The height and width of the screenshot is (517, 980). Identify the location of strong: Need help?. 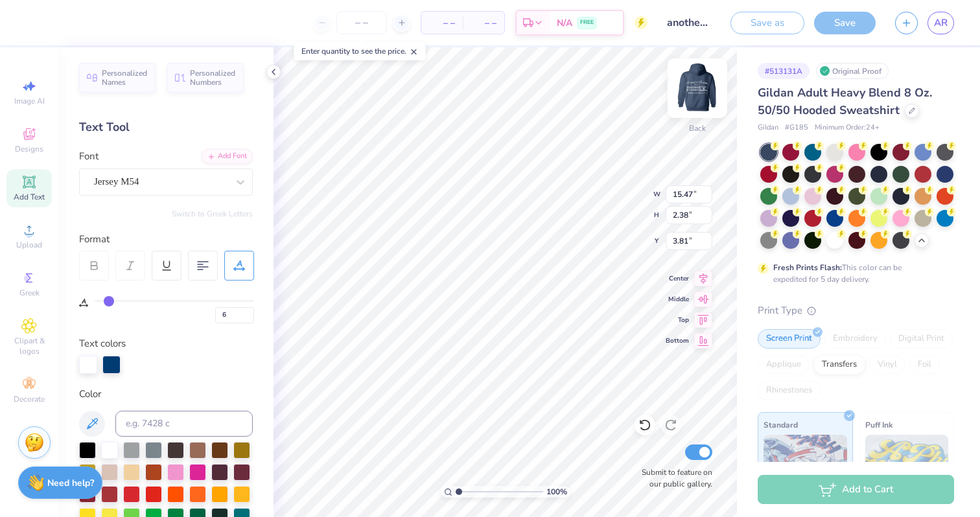
(71, 482).